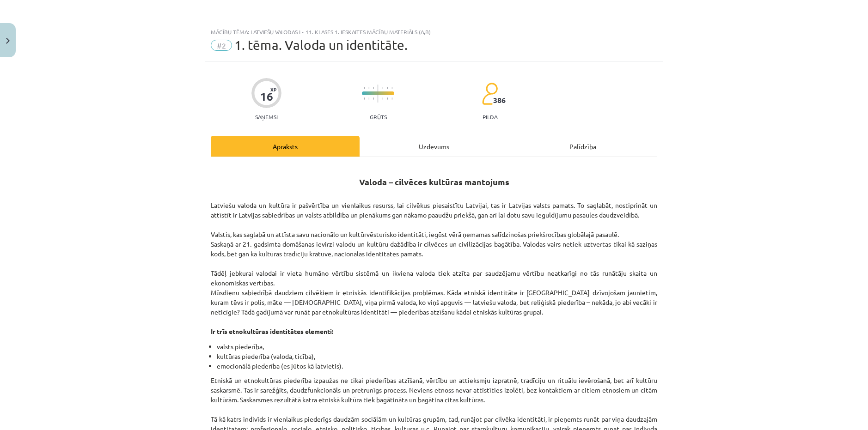 Image resolution: width=868 pixels, height=430 pixels. Describe the element at coordinates (499, 100) in the screenshot. I see `span: 386` at that location.